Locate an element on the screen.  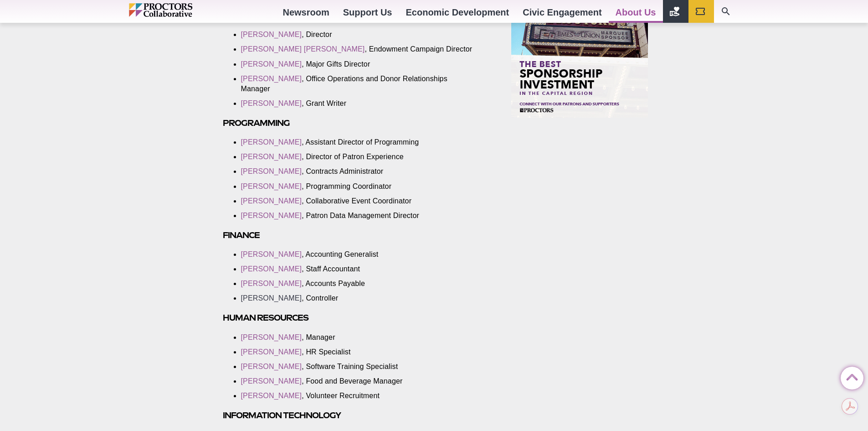
li: , Controller is located at coordinates (359, 298).